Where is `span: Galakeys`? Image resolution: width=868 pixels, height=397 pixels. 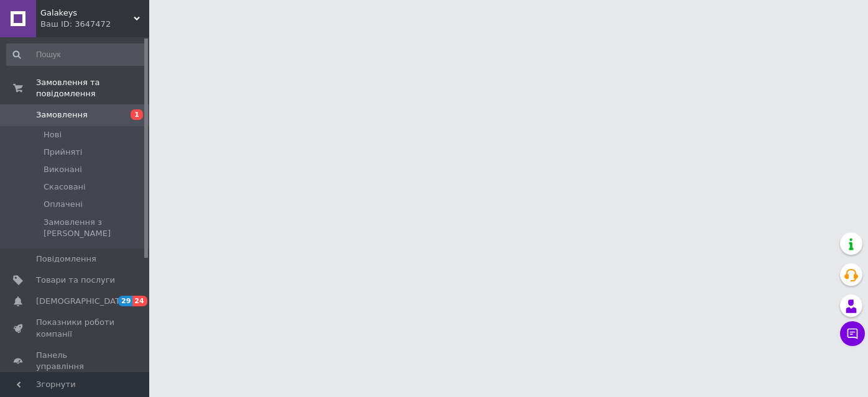
span: Galakeys is located at coordinates (87, 13).